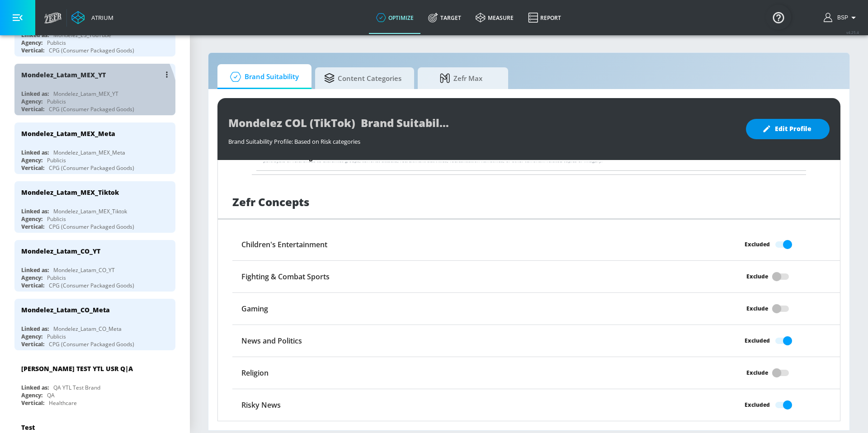 Image resolution: width=868 pixels, height=433 pixels. Describe the element at coordinates (95, 324) in the screenshot. I see `div: Mondelez_Latam_CO_MetaLinked as:Mondelez_Latam_CO_MetaAgency:PublicisVertical:CPG (Consumer Packa...` at that location.